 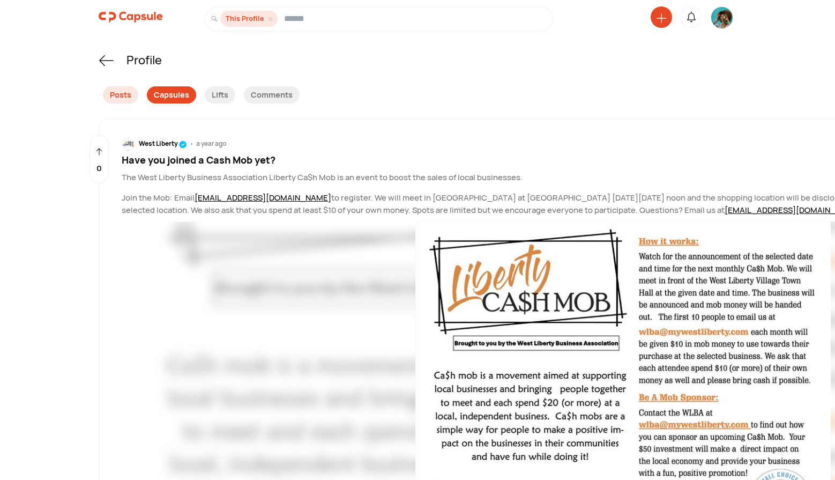 I want to click on div: This Profile, so click(x=249, y=19).